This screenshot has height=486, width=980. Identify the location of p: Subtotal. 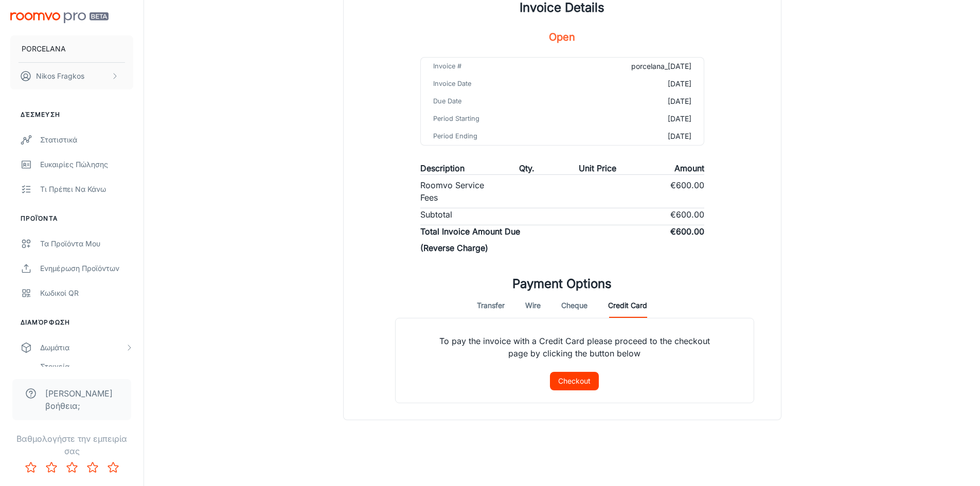
(436, 214).